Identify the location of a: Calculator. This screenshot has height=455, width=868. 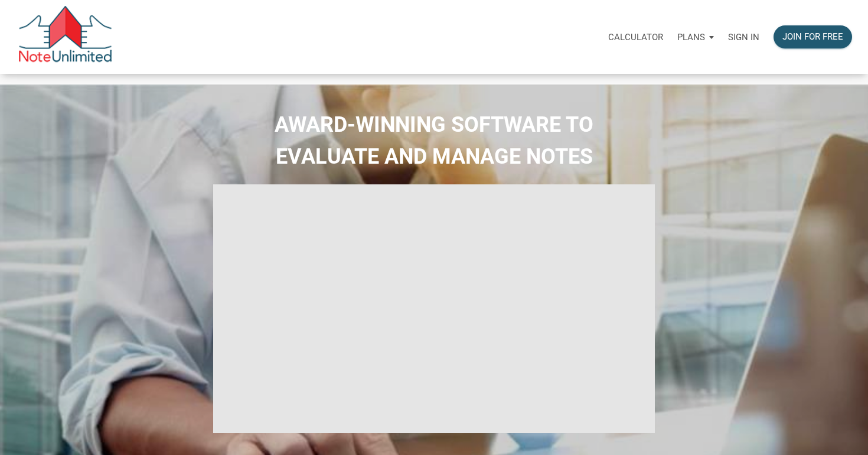
(635, 36).